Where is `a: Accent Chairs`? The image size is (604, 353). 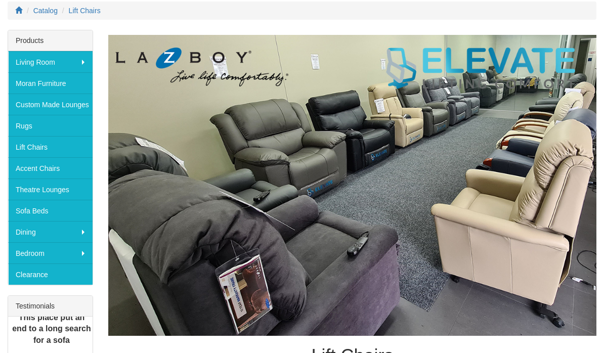 a: Accent Chairs is located at coordinates (50, 168).